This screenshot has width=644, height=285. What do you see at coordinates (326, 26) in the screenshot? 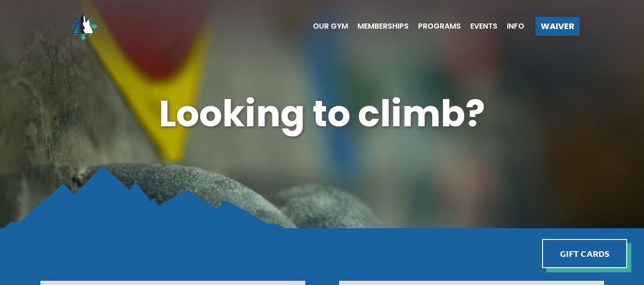
I see `a: Our Gym` at bounding box center [326, 26].